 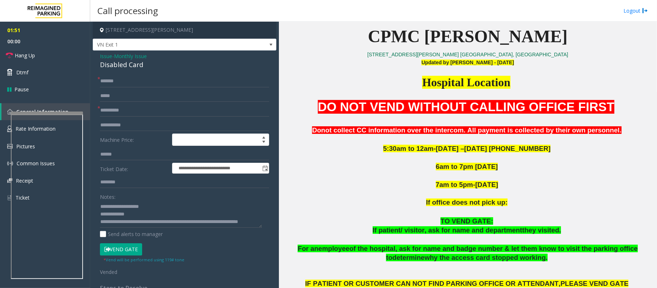 What do you see at coordinates (488, 257) in the screenshot?
I see `span: hy the access card stopped working.` at bounding box center [488, 257].